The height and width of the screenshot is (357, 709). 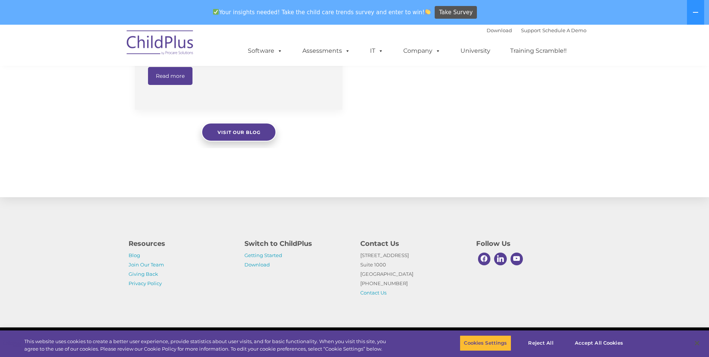 What do you see at coordinates (134, 255) in the screenshot?
I see `a: Blog` at bounding box center [134, 255].